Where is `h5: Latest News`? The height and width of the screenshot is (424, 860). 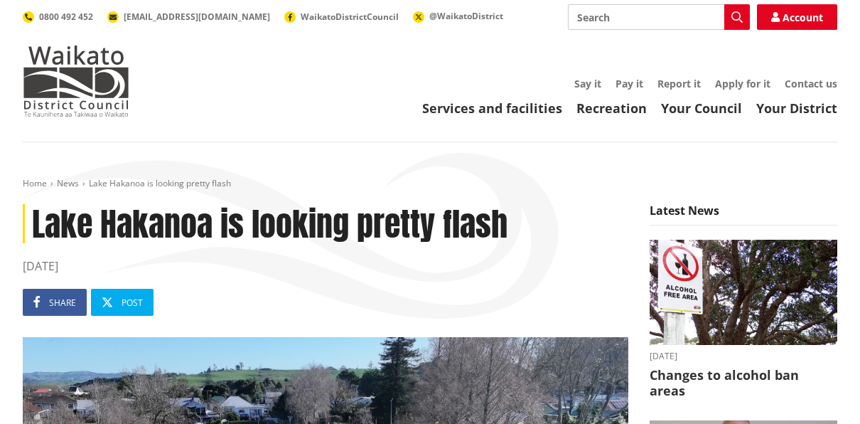 h5: Latest News is located at coordinates (743, 215).